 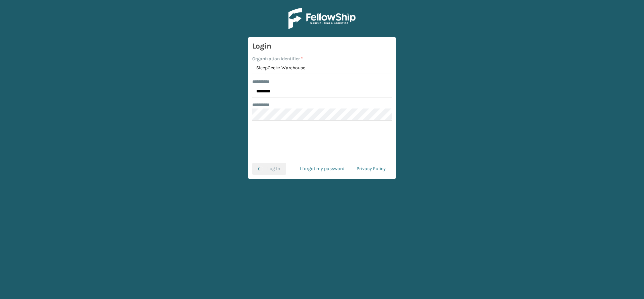 I want to click on h3: Login, so click(x=322, y=46).